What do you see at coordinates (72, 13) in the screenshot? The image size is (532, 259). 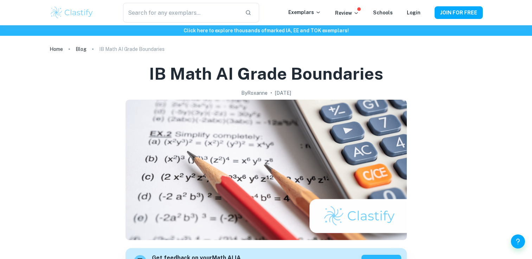 I see `img: Clastify logo` at bounding box center [72, 13].